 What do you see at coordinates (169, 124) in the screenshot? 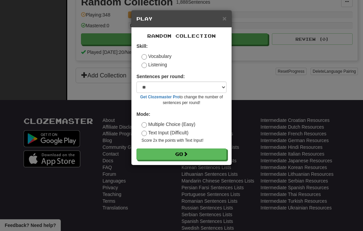
I see `label: Multiple Choice (Easy)` at bounding box center [169, 124].